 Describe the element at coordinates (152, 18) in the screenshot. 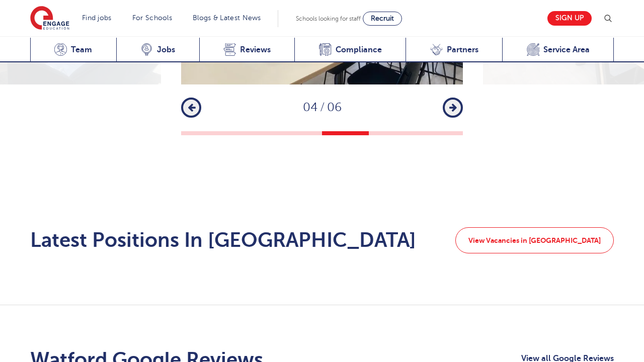

I see `a: For Schools` at that location.